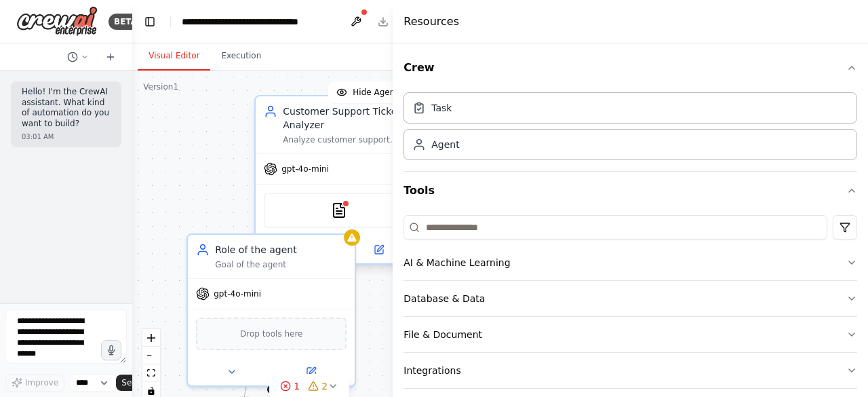 This screenshot has height=397, width=868. What do you see at coordinates (630, 68) in the screenshot?
I see `button: Crew` at bounding box center [630, 68].